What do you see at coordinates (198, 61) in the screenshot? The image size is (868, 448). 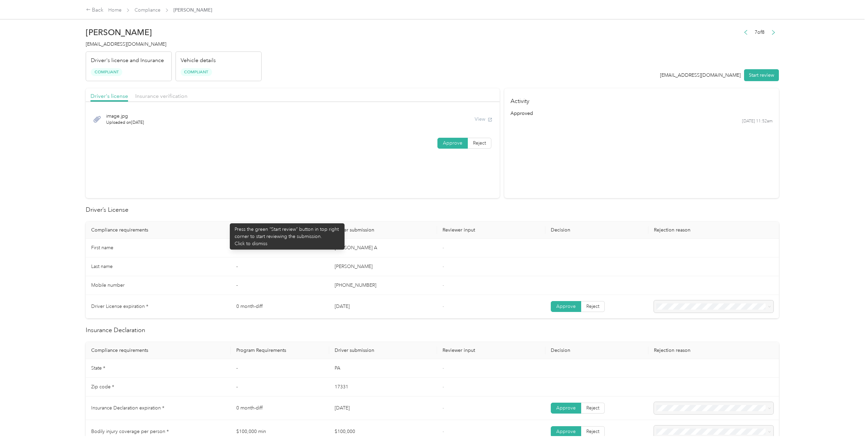 I see `p: Vehicle details` at bounding box center [198, 61].